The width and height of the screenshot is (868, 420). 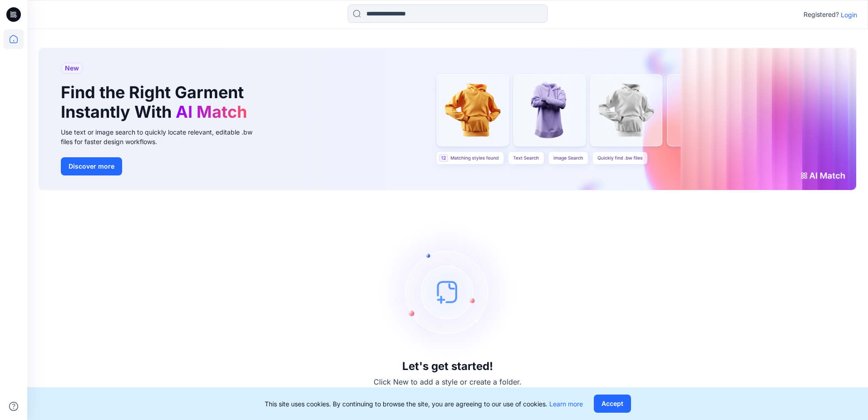 I want to click on p: This site uses cookies. By continuing to browse the site, you are agreeing to our use of cookies., so click(x=423, y=404).